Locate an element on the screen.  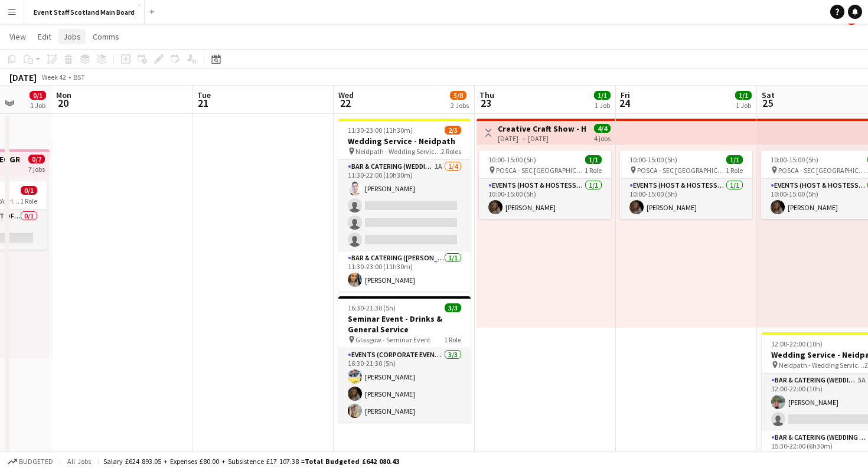
a: Comms is located at coordinates (106, 37).